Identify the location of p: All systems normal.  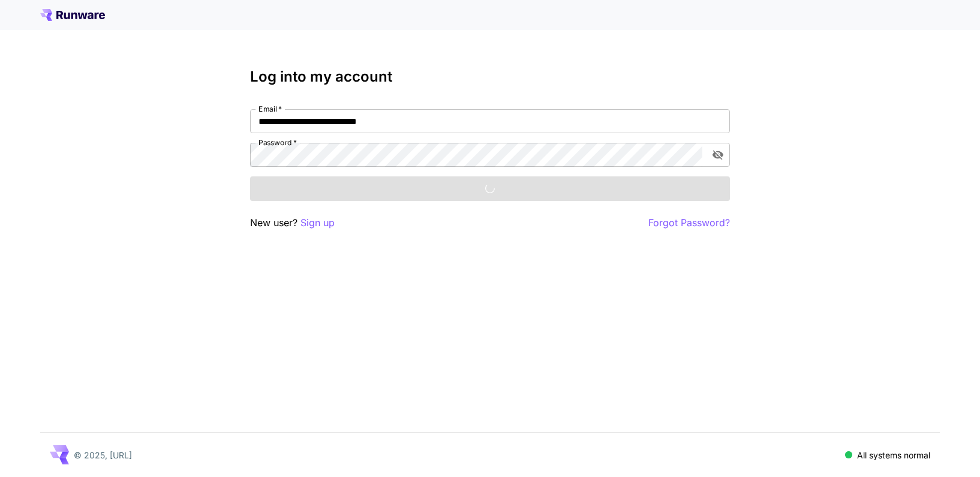
(893, 455).